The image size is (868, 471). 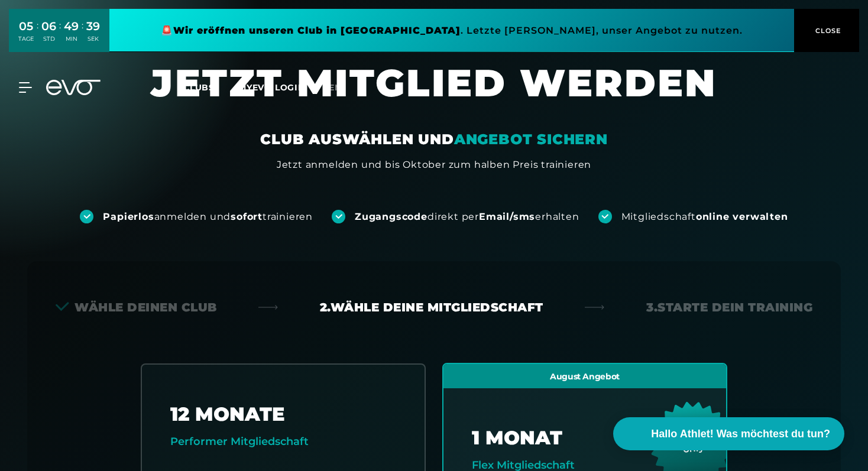 What do you see at coordinates (826, 30) in the screenshot?
I see `button: CLOSE` at bounding box center [826, 30].